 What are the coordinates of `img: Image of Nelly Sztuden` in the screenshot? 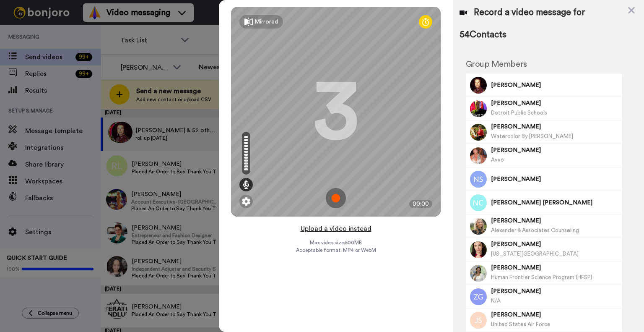 It's located at (478, 179).